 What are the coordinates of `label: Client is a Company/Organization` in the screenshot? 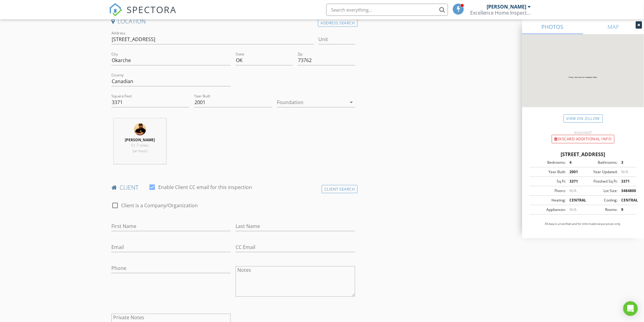 It's located at (159, 205).